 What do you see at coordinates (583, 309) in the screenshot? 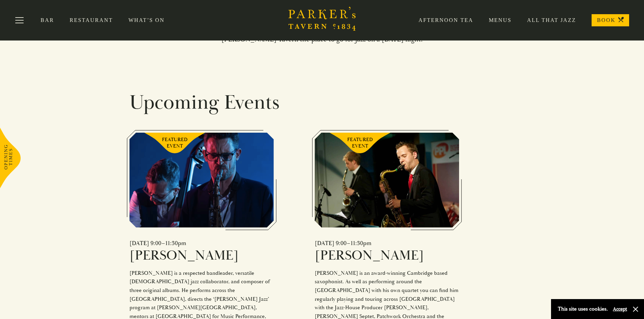
I see `p: This site uses cookies.` at bounding box center [583, 309].